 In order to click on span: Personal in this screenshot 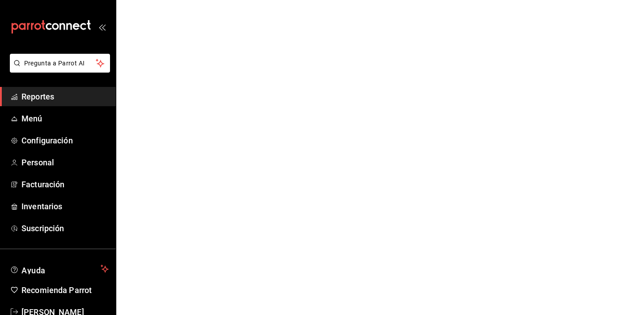, I will do `click(65, 162)`.